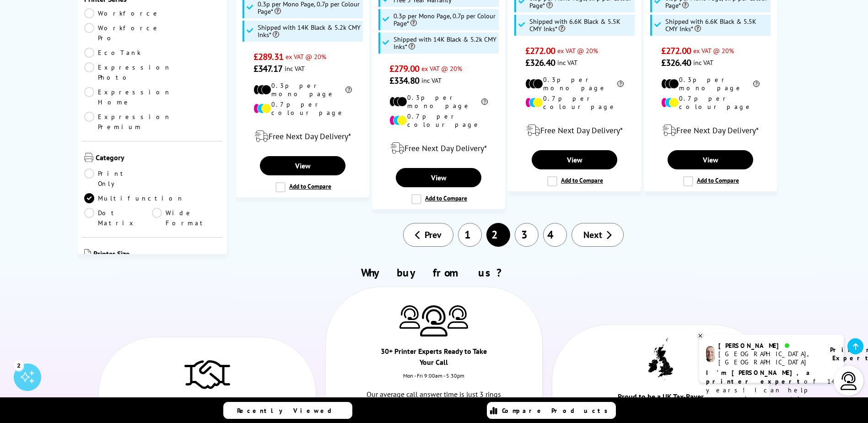 The width and height of the screenshot is (868, 423). I want to click on a: Workforce Pro, so click(122, 33).